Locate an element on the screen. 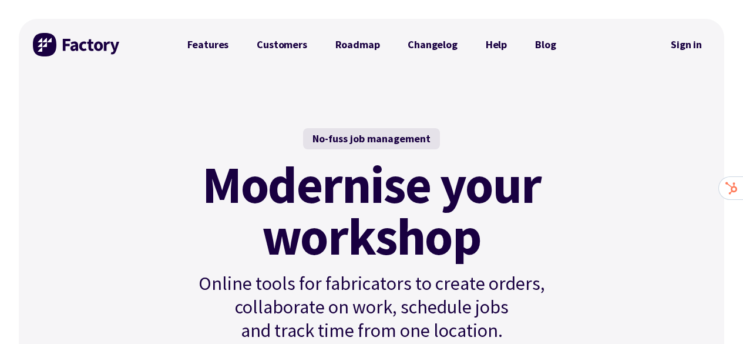  nav: Primary Navigation is located at coordinates (372, 45).